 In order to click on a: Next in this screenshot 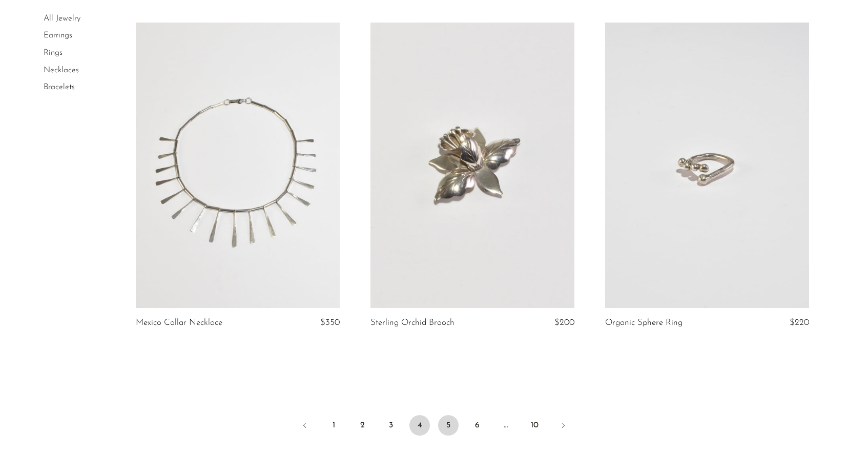, I will do `click(563, 426)`.